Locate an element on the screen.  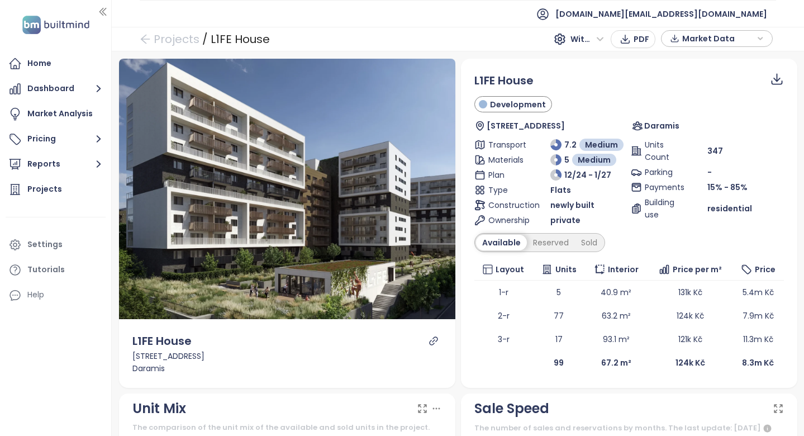
span: Flats is located at coordinates (561, 190).